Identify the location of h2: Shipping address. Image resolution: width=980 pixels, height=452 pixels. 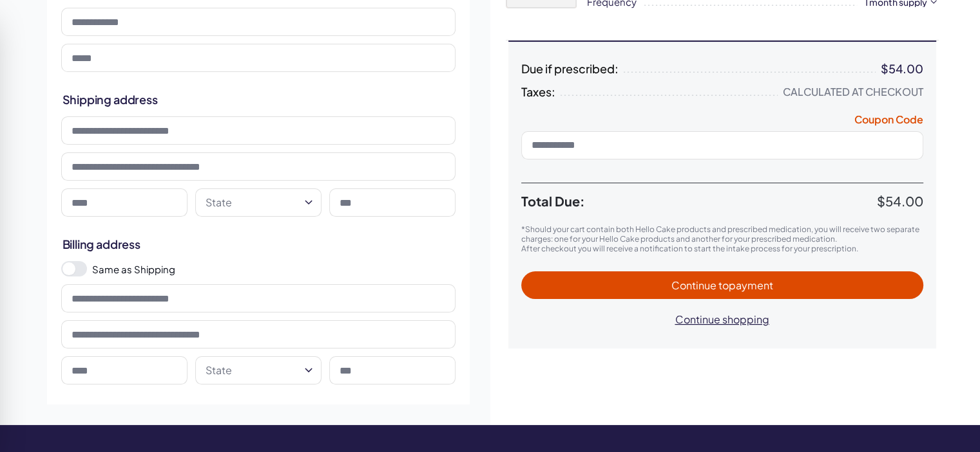
(258, 99).